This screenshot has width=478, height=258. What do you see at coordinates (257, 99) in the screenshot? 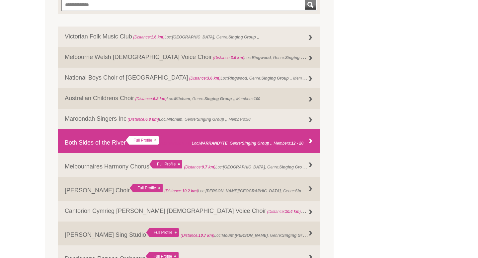
I see `strong: 100` at bounding box center [257, 99].